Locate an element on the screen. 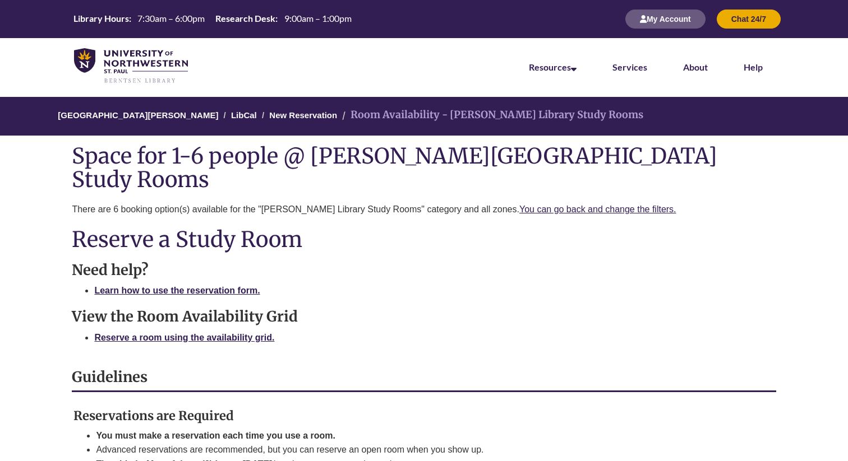 The width and height of the screenshot is (848, 461). img: UNWSP Library Logo is located at coordinates (131, 66).